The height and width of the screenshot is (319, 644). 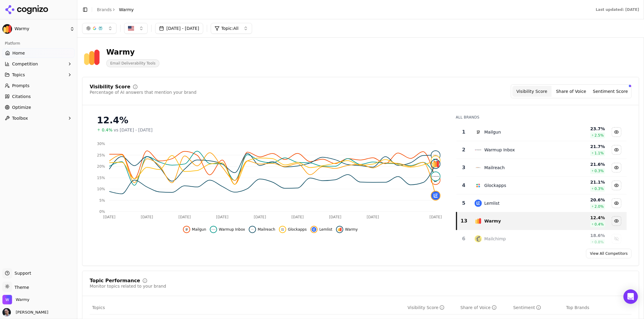 I want to click on th: Topics, so click(x=247, y=308).